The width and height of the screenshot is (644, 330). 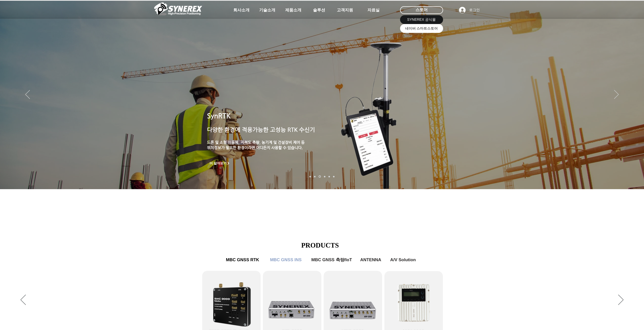 I want to click on button: 다음, so click(x=616, y=95).